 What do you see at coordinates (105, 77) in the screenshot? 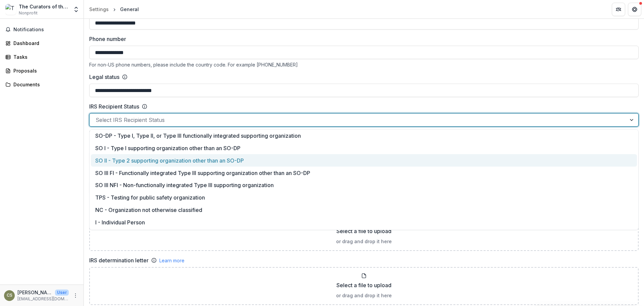
I see `label: Legal status` at bounding box center [105, 77].